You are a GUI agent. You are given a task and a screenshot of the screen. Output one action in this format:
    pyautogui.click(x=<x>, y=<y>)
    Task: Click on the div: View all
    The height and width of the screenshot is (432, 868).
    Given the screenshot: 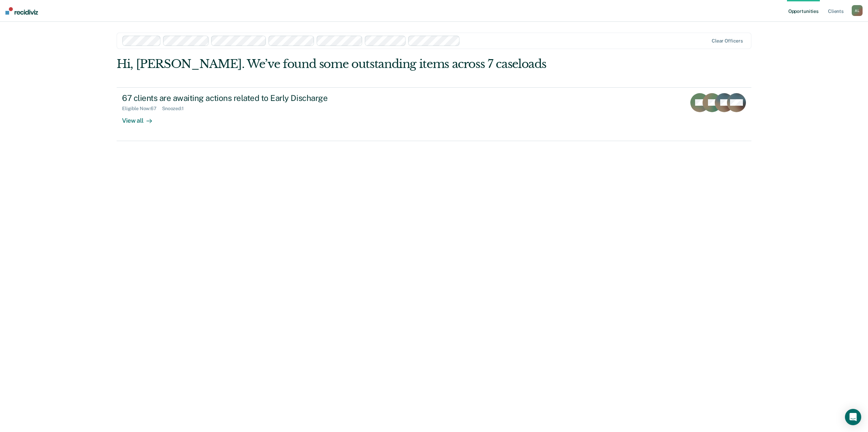 What is the action you would take?
    pyautogui.click(x=142, y=118)
    